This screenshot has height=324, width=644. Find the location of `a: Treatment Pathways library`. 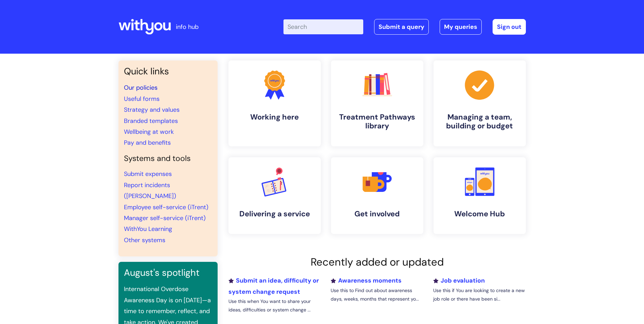

a: Treatment Pathways library is located at coordinates (377, 103).